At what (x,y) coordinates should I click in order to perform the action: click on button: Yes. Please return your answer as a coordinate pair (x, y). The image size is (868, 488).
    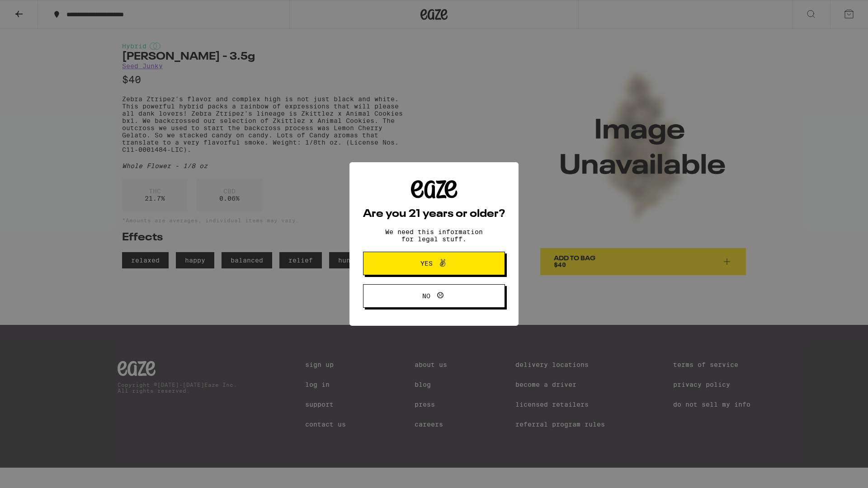
    Looking at the image, I should click on (434, 264).